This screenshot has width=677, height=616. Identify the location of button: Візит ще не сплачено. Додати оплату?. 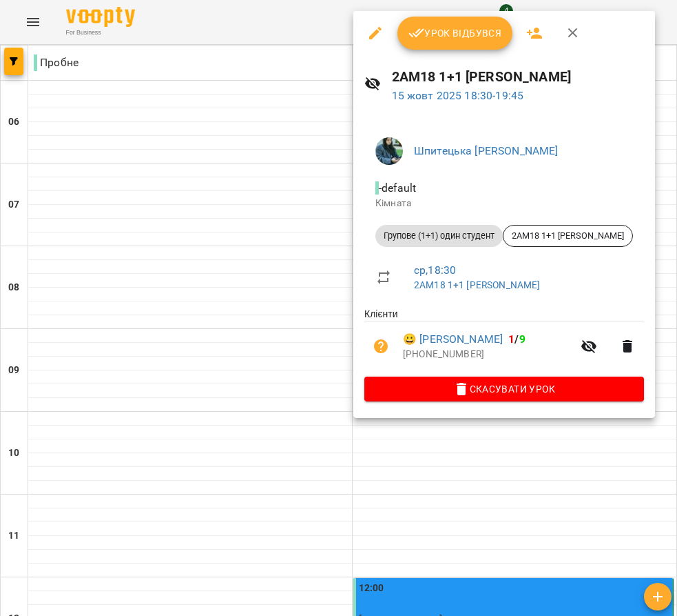
(381, 346).